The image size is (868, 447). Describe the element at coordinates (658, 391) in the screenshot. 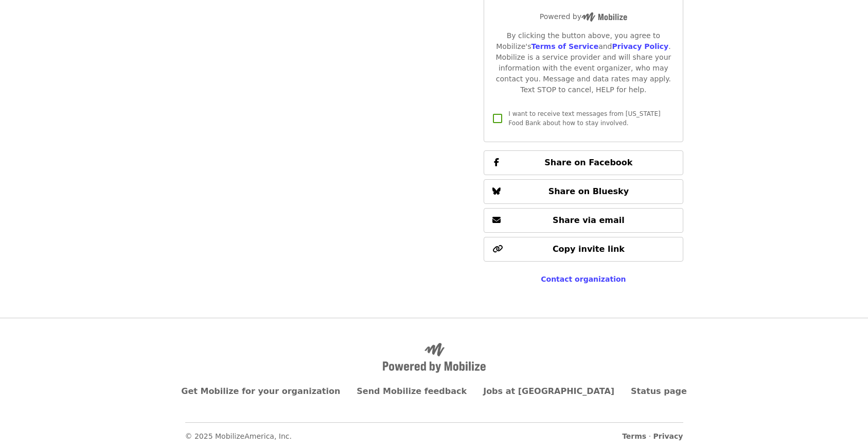

I see `a: Status page` at that location.